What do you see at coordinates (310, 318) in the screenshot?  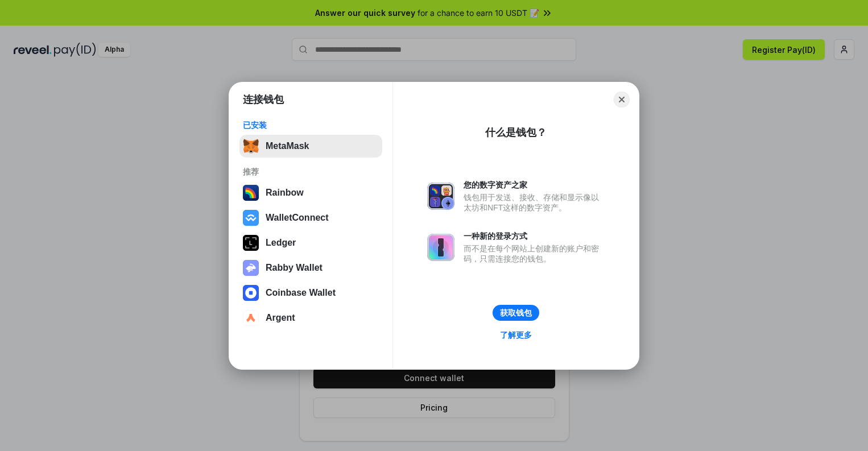 I see `button: Argent` at bounding box center [310, 318].